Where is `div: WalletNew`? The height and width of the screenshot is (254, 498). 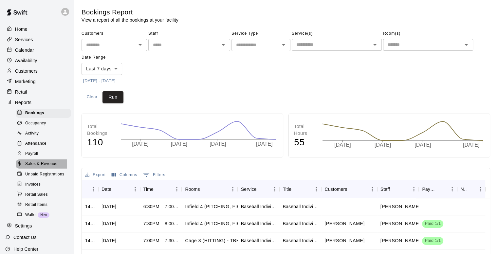
div: WalletNew is located at coordinates (43, 215).